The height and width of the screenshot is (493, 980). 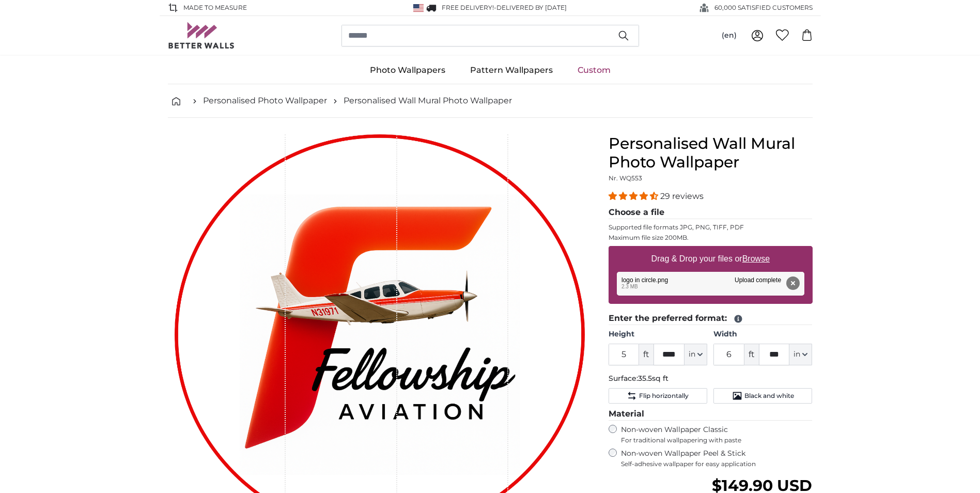 I want to click on span: For traditional wallpapering with paste, so click(x=717, y=440).